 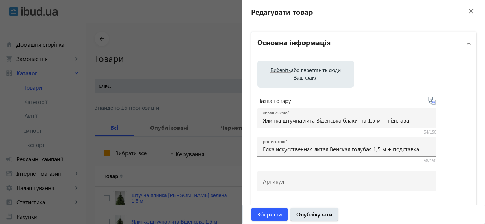 What do you see at coordinates (314, 214) in the screenshot?
I see `button: Опублікувати` at bounding box center [314, 214].